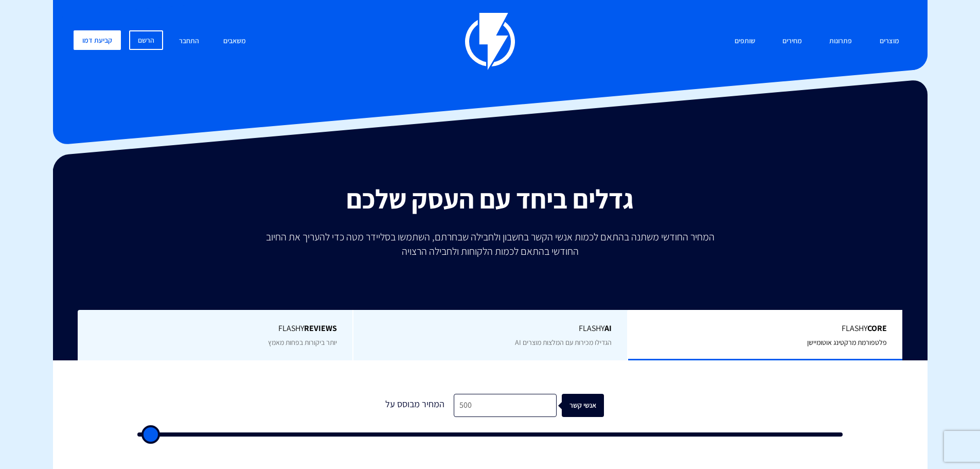 The width and height of the screenshot is (980, 469). Describe the element at coordinates (890, 41) in the screenshot. I see `a: מוצרים` at that location.